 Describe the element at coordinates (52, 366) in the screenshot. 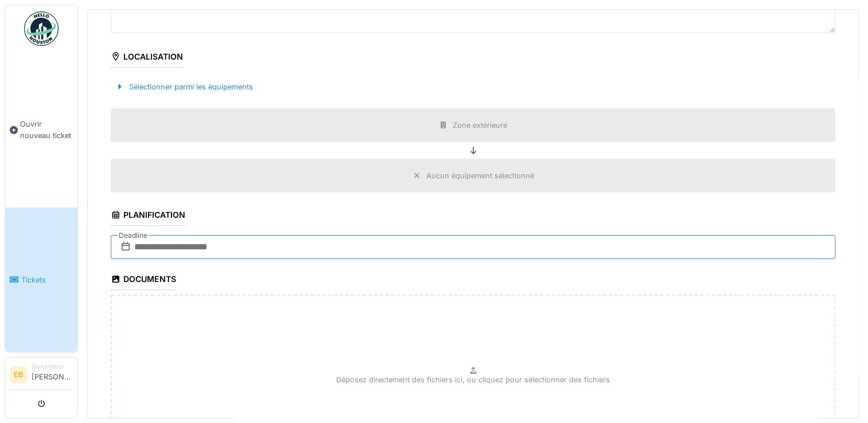

I see `div: Demandeur` at that location.